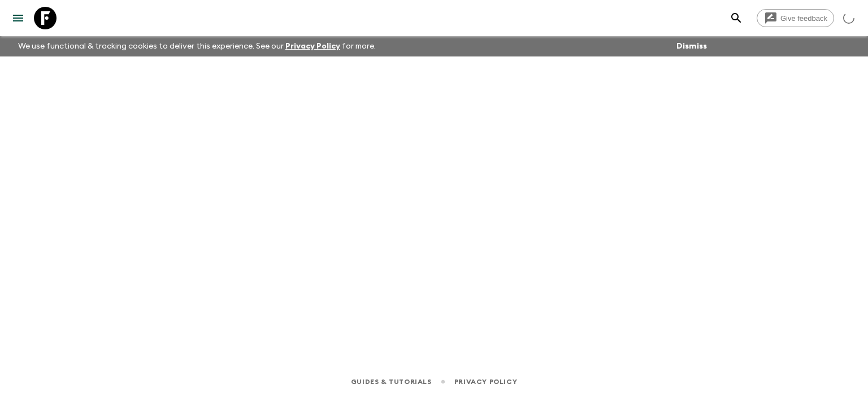 The image size is (868, 397). Describe the element at coordinates (692, 46) in the screenshot. I see `button: Dismiss` at that location.